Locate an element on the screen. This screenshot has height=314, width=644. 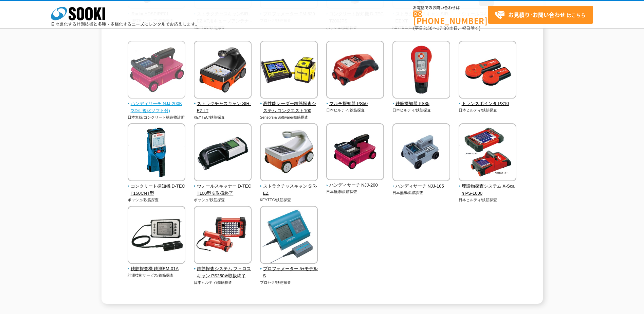
a: お見積り･お問い合わせはこちら is located at coordinates (541, 15).